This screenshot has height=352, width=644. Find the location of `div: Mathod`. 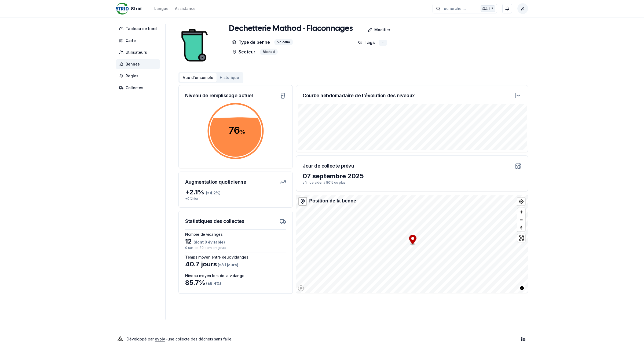

div: Mathod is located at coordinates (269, 52).